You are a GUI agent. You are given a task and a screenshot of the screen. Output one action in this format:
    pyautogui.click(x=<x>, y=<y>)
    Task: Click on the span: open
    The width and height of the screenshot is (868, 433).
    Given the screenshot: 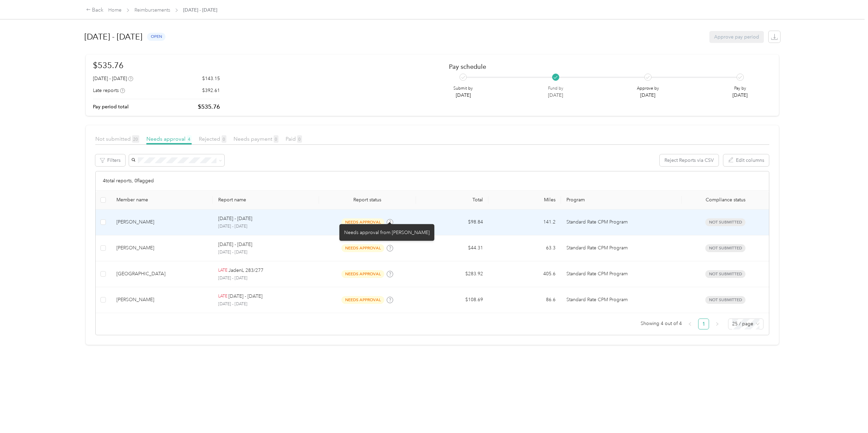 What is the action you would take?
    pyautogui.click(x=157, y=36)
    